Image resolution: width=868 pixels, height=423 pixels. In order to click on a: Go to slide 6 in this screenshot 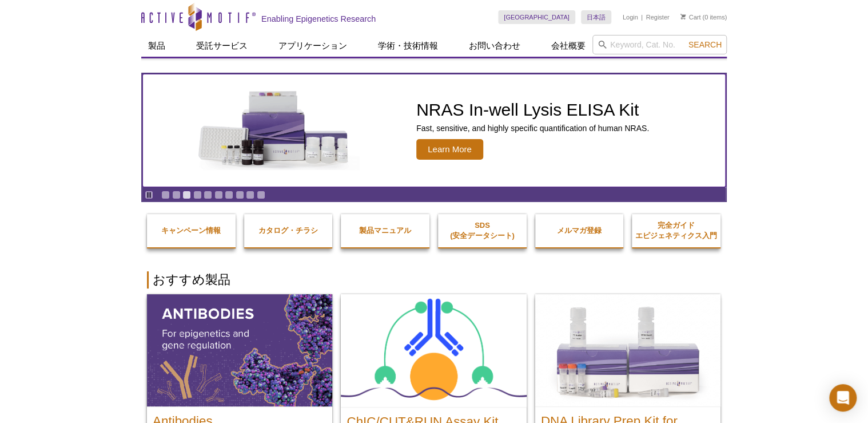, I will do `click(218, 195)`.